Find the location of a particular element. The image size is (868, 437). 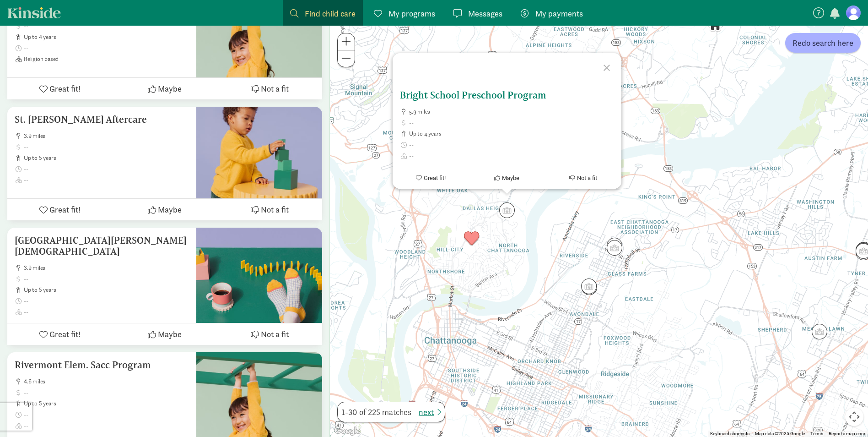

span: next is located at coordinates (430, 411).